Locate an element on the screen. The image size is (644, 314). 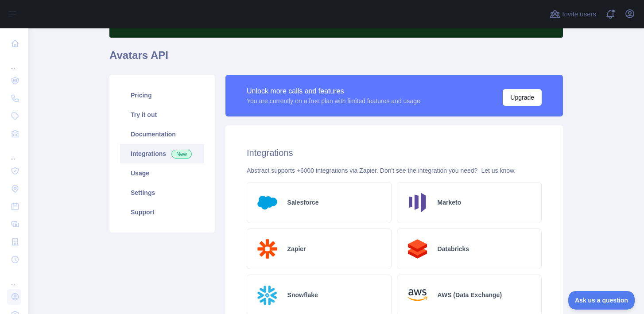
div: Unlock more calls and features is located at coordinates (333, 91).